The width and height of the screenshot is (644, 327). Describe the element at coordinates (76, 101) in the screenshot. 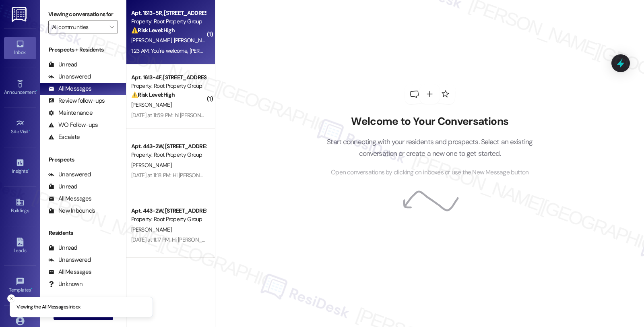

I see `div: Review follow-ups` at that location.